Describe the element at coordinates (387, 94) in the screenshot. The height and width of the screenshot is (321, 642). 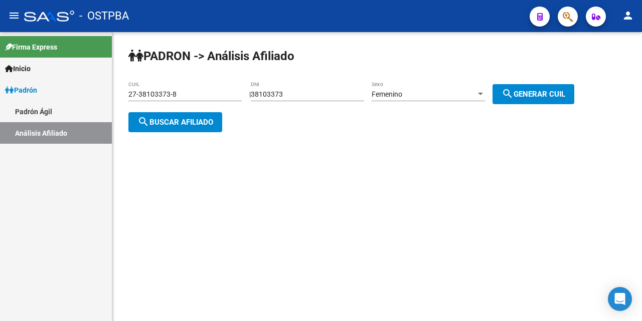
I see `span: Femenino` at that location.